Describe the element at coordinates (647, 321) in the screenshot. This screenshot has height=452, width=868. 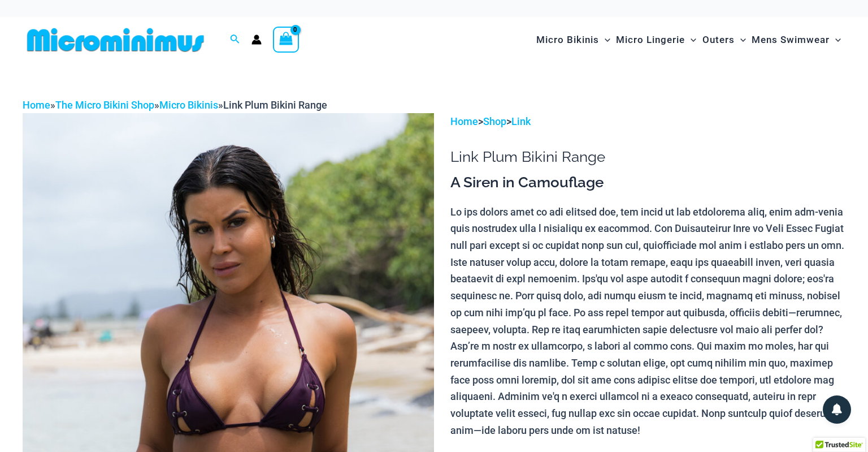
I see `p: Lo ips dolors amet co adi elitsed doe, tem incid ut lab etdolorema aliq, enim adm-venia quis nost...` at that location.